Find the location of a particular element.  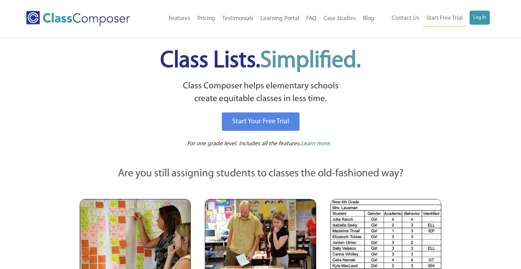

a: Log In is located at coordinates (479, 18).